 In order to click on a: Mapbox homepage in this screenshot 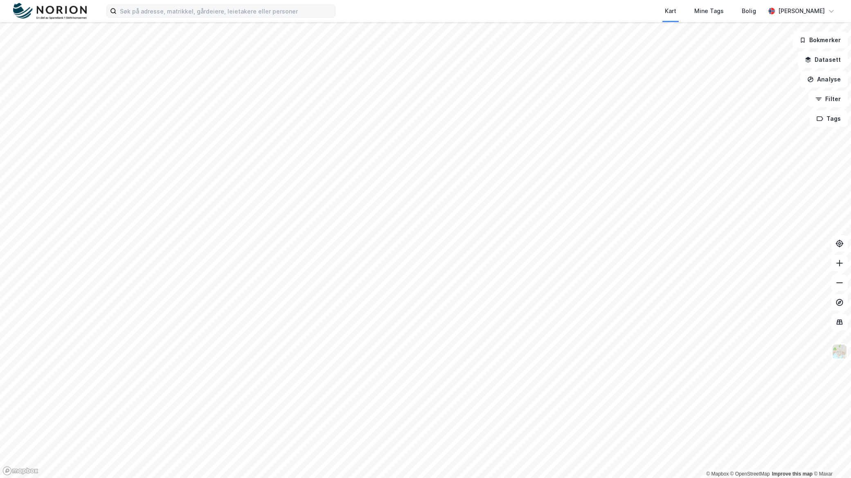, I will do `click(20, 470)`.